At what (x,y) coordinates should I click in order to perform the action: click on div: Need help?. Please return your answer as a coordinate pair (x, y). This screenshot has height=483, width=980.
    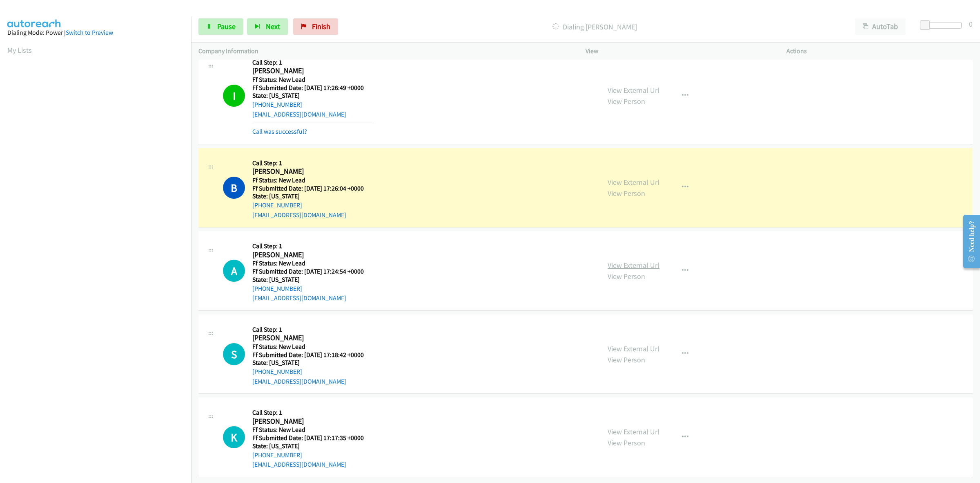
    Looking at the image, I should click on (15, 27).